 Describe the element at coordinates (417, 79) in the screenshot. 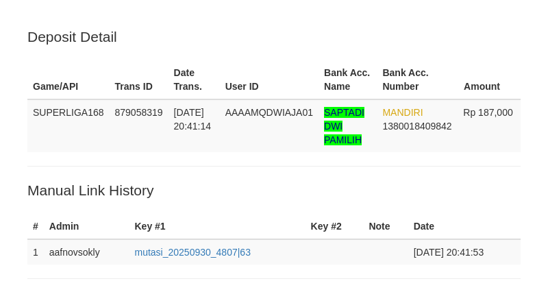

I see `th: Bank Acc. Number` at that location.